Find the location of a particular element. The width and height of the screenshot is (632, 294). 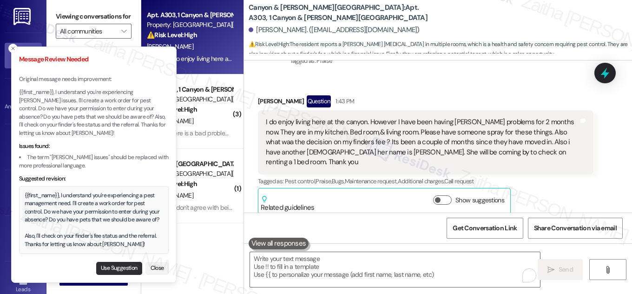

div: Related guidelines is located at coordinates (288, 204).